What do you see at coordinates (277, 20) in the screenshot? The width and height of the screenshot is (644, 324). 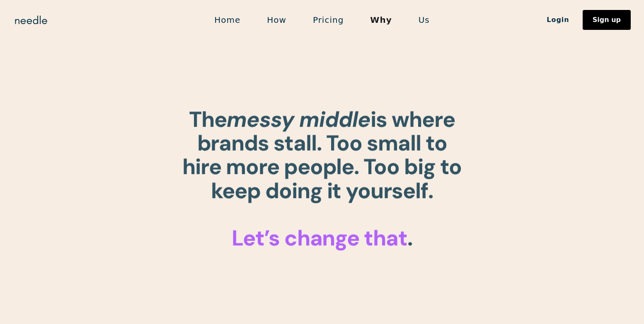 I see `a: How` at bounding box center [277, 20].